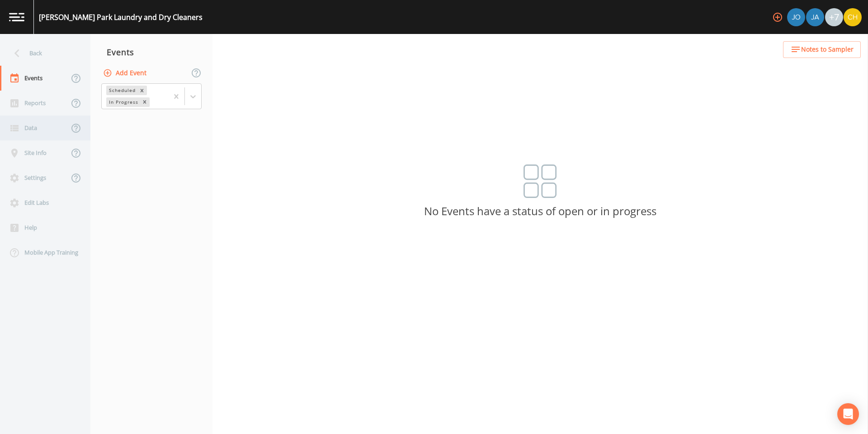 The width and height of the screenshot is (868, 434). What do you see at coordinates (142, 90) in the screenshot?
I see `div: Remove Scheduled` at bounding box center [142, 90].